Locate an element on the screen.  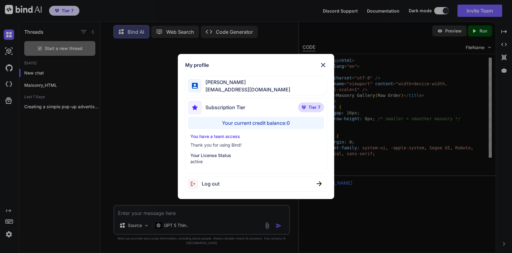
img: profile is located at coordinates (195, 86).